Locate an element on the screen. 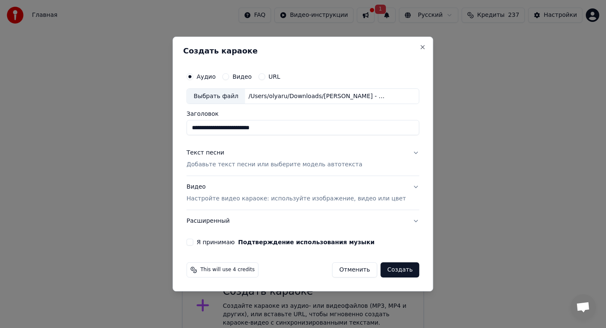  button: Отменить is located at coordinates (354, 270).